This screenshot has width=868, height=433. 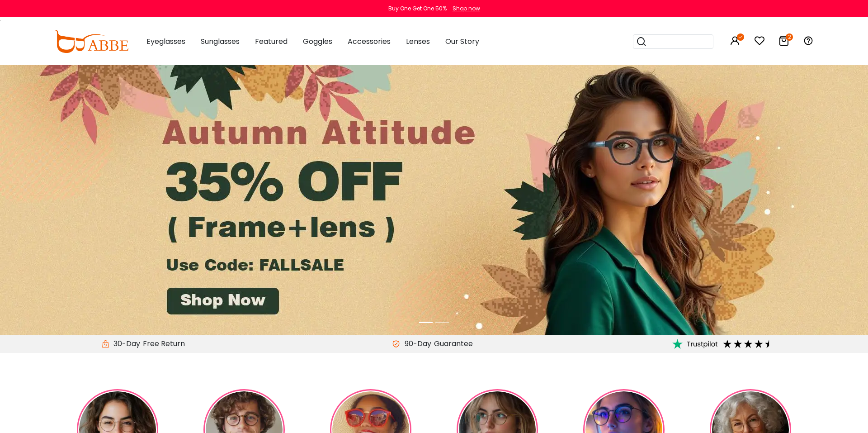 I want to click on span: 90-Day, so click(x=416, y=343).